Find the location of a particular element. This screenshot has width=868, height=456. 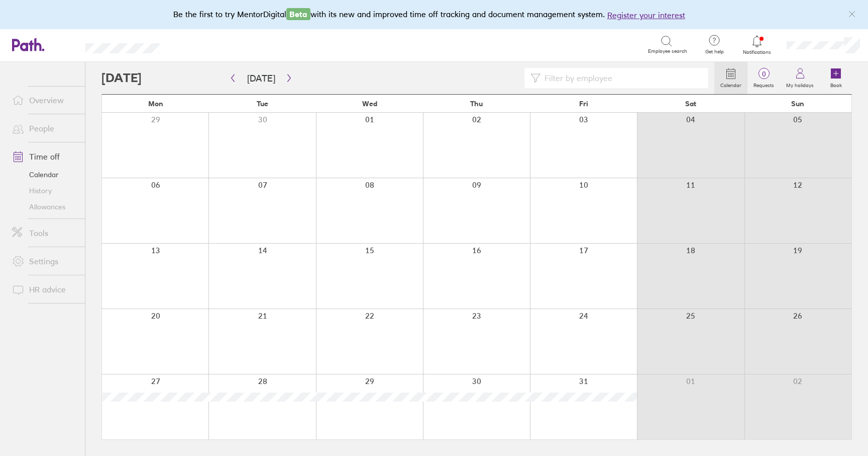

a: Tools is located at coordinates (44, 233).